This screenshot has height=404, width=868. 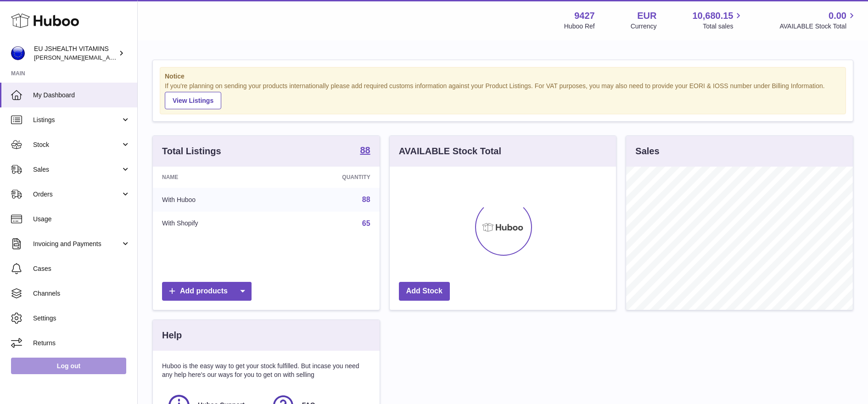 What do you see at coordinates (81, 343) in the screenshot?
I see `span: Returns` at bounding box center [81, 343].